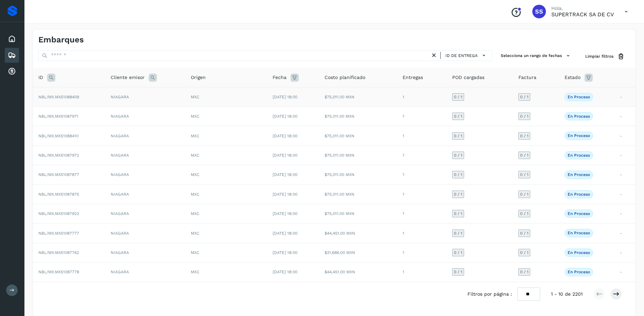 Image resolution: width=644 pixels, height=316 pixels. I want to click on button: Selecciona un rango de fechas, so click(536, 56).